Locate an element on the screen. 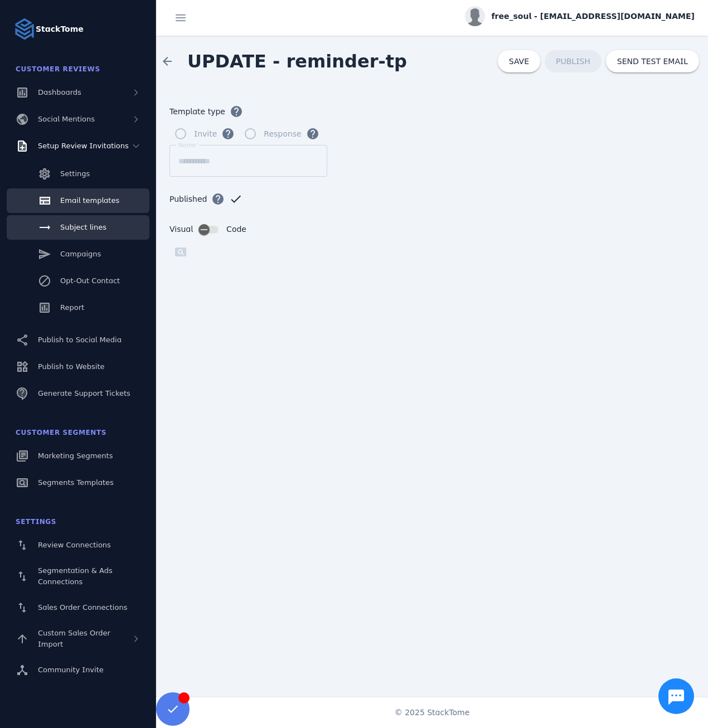 This screenshot has height=728, width=708. a: Email templates is located at coordinates (78, 201).